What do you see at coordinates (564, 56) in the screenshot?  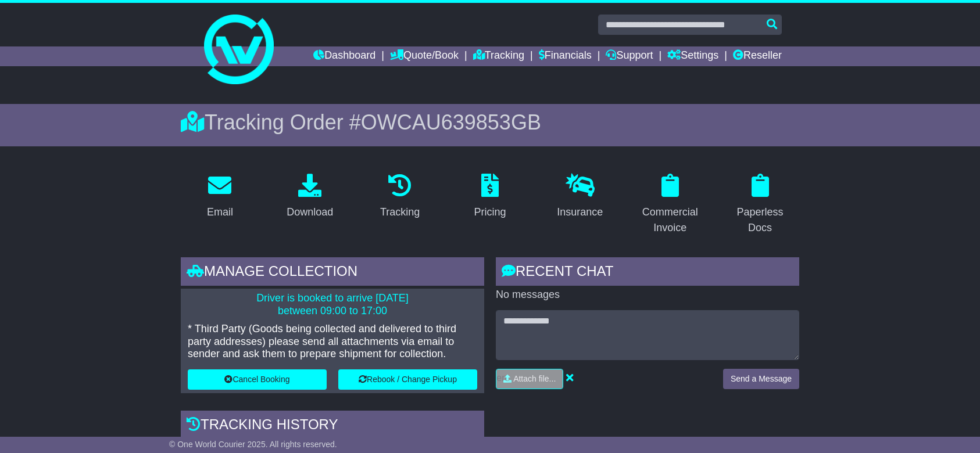 I see `a: Financials` at bounding box center [564, 56].